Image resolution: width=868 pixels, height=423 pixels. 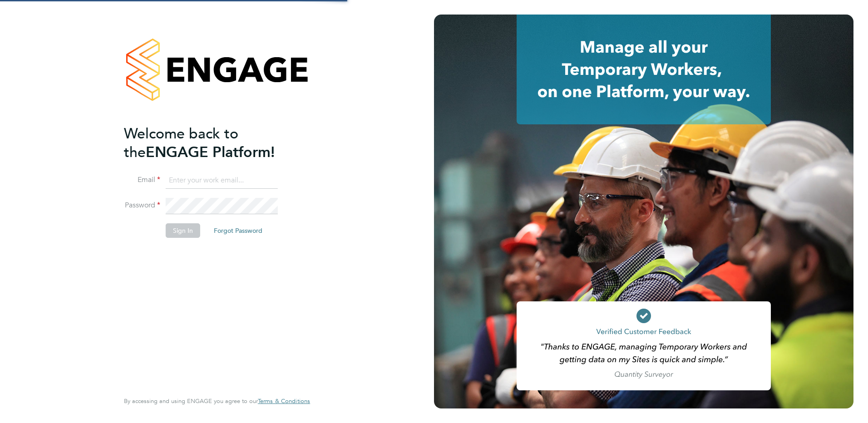 I want to click on a: Terms & Conditions, so click(x=284, y=402).